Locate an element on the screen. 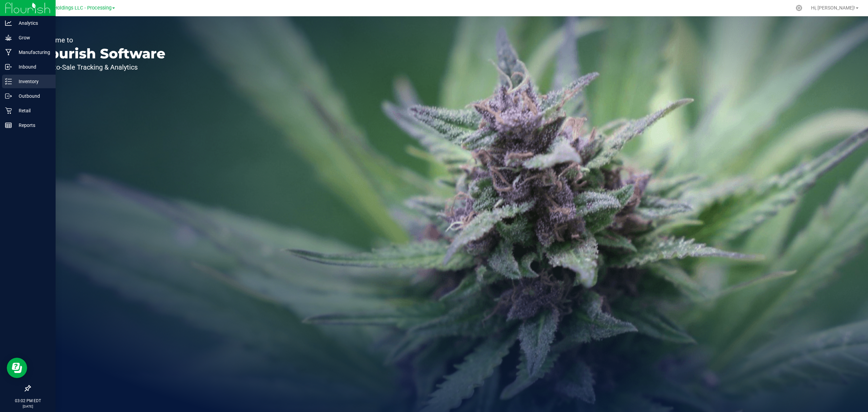 This screenshot has width=868, height=412. inline-svg: Inbound is located at coordinates (9, 67).